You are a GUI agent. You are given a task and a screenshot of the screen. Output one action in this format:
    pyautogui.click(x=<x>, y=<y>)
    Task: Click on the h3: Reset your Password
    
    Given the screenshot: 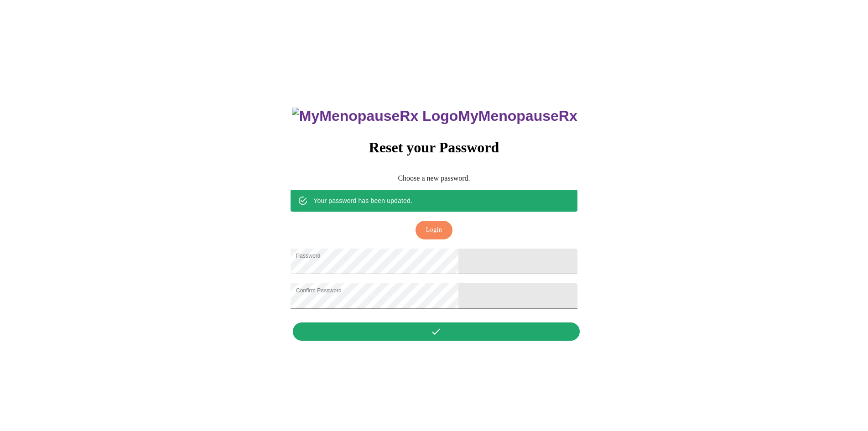 What is the action you would take?
    pyautogui.click(x=434, y=147)
    